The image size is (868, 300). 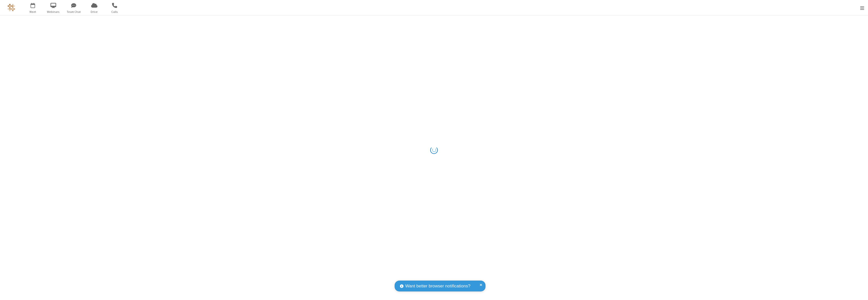 I want to click on span: Calls, so click(x=115, y=12).